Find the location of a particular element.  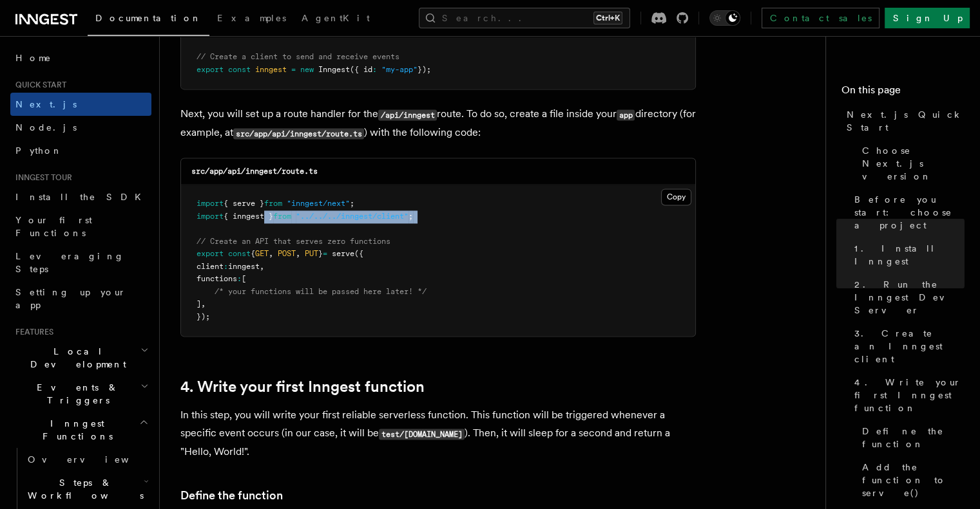

span: Next.js is located at coordinates (46, 105).